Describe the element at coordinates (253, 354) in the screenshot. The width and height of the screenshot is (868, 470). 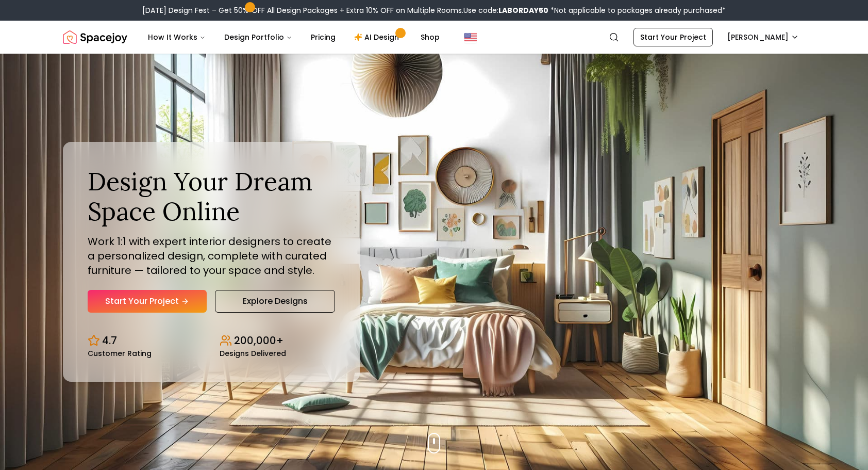
I see `small: Designs Delivered` at that location.